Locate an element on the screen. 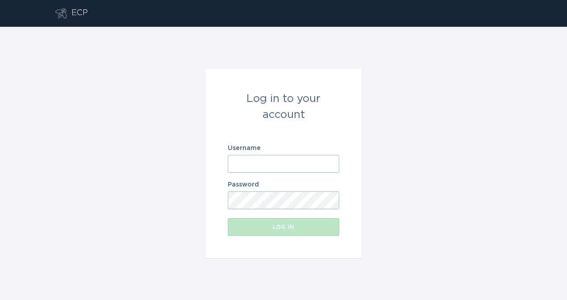 The height and width of the screenshot is (300, 567). label: Username is located at coordinates (283, 148).